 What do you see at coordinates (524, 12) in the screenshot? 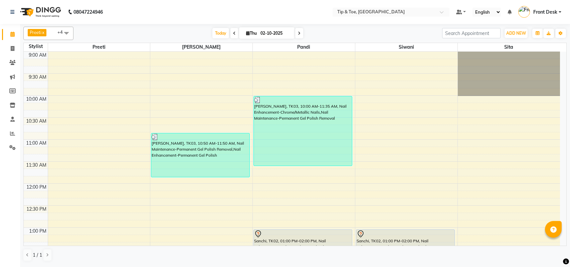
I see `img: Front Desk` at bounding box center [524, 12].